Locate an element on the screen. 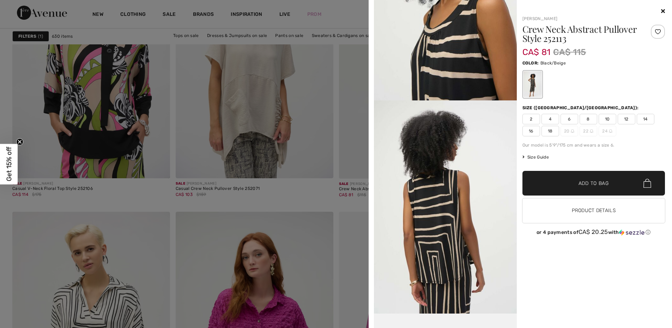 The height and width of the screenshot is (328, 672). button: Product Details is located at coordinates (593, 211).